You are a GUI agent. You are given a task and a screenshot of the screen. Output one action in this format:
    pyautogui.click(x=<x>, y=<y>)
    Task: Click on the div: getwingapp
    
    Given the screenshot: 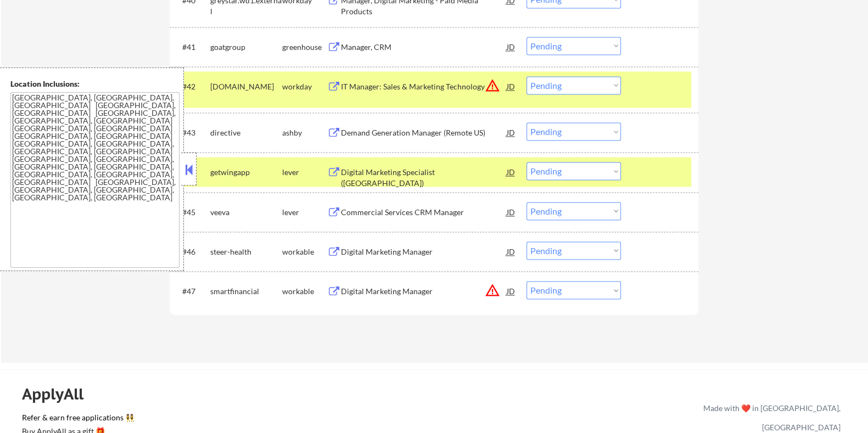 What is the action you would take?
    pyautogui.click(x=245, y=173)
    